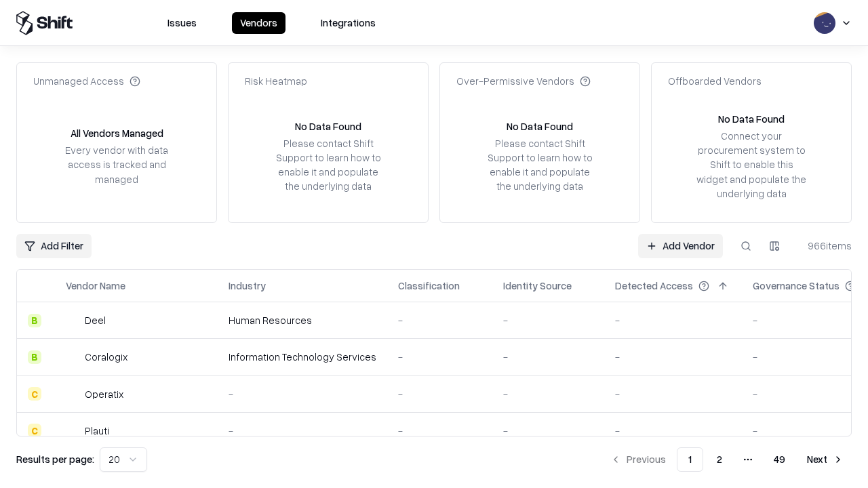  Describe the element at coordinates (73, 394) in the screenshot. I see `img: Operatix` at that location.